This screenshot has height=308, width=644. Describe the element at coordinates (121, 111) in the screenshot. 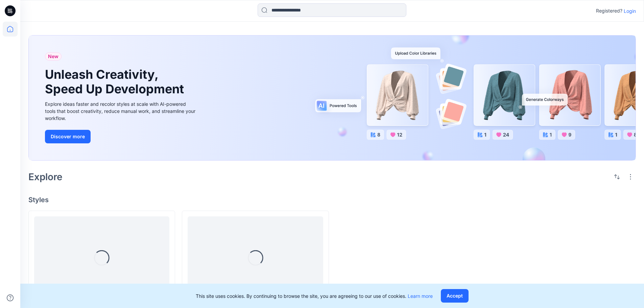

I see `div: Explore ideas faster and recolor styles at scale with AI-powered tools that boost creativity, red...` at that location.